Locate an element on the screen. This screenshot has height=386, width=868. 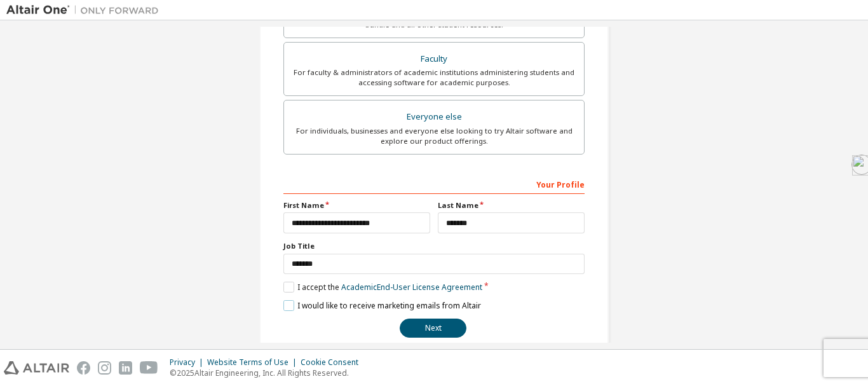
div: Everyone else is located at coordinates (434, 117).